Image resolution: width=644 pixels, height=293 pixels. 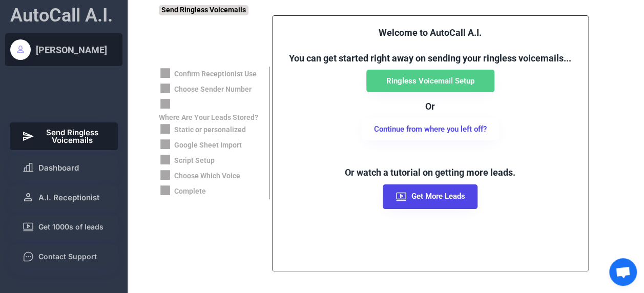 I want to click on div: Where Are Your Leads Stored?, so click(x=209, y=118).